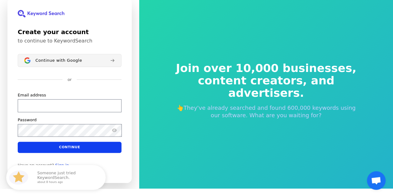 This screenshot has width=393, height=196. Describe the element at coordinates (70, 41) in the screenshot. I see `p: to continue to KeywordSearch` at that location.